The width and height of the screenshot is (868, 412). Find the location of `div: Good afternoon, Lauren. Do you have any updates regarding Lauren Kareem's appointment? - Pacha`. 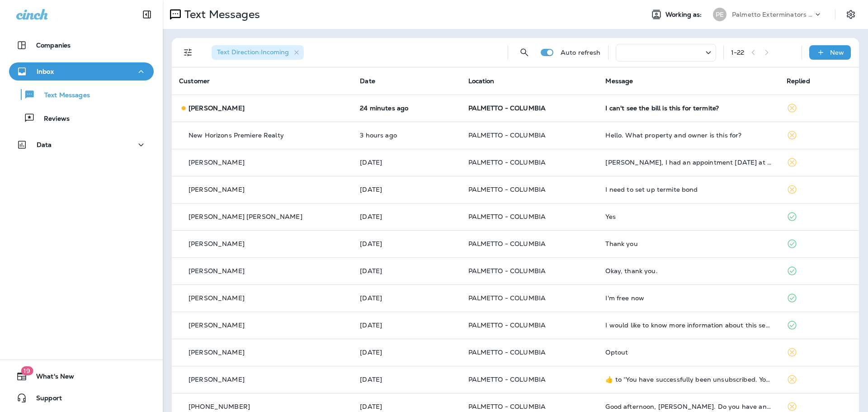

div: Good afternoon, Lauren. Do you have any updates regarding Lauren Kareem's appointment? - Pacha is located at coordinates (689, 407).